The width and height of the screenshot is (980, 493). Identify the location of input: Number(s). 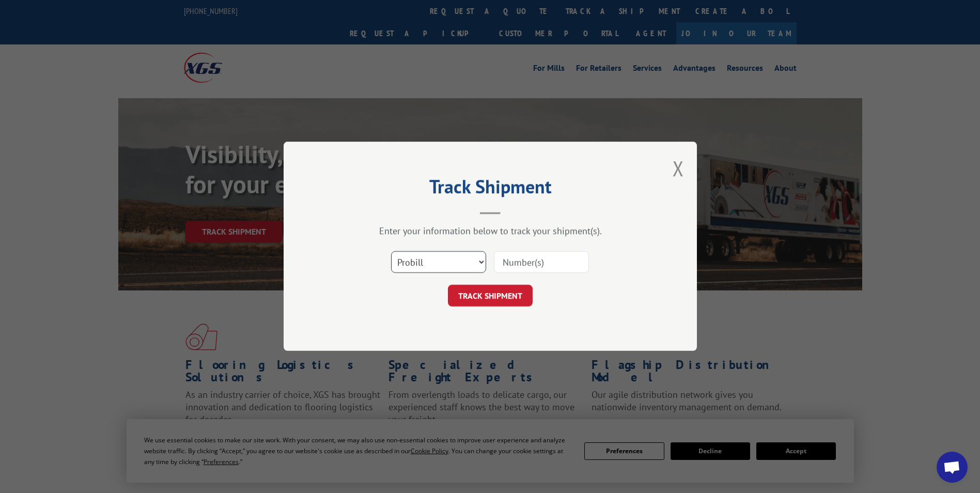
(542, 263).